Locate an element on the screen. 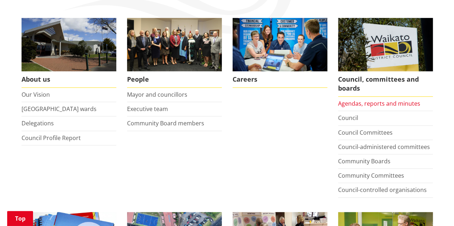 The height and width of the screenshot is (226, 454). a: Council Committees is located at coordinates (365, 133).